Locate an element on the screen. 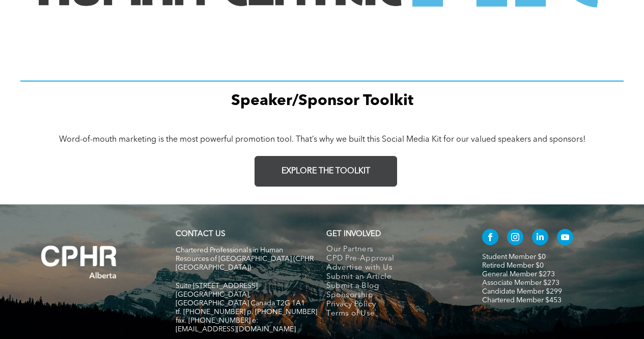 The image size is (644, 339). a: instagram is located at coordinates (515, 238).